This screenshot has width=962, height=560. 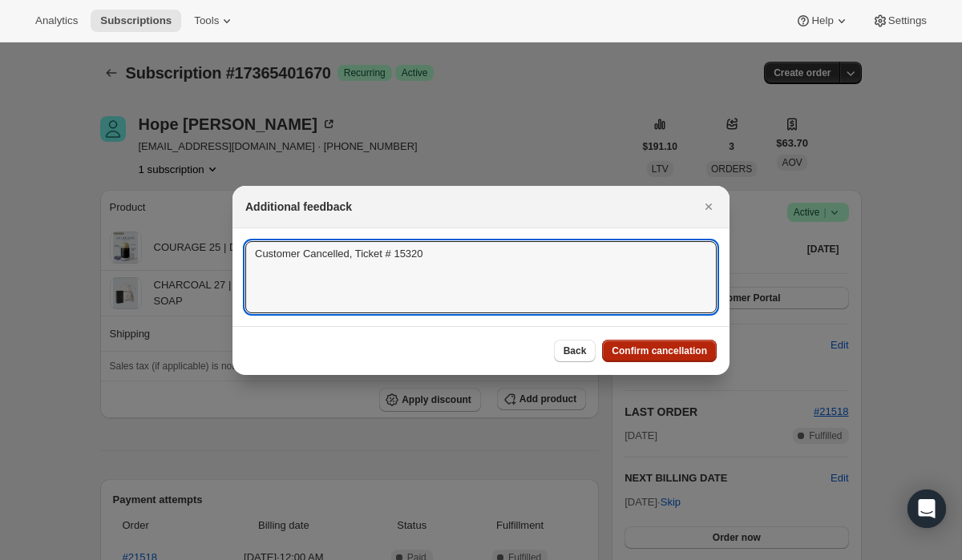 What do you see at coordinates (575, 350) in the screenshot?
I see `span: Back` at bounding box center [575, 350].